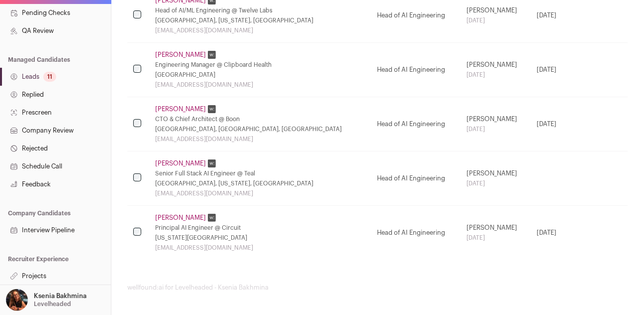  What do you see at coordinates (260, 10) in the screenshot?
I see `div: Head of AI/ML Engineering @ Twelve Labs` at bounding box center [260, 10].